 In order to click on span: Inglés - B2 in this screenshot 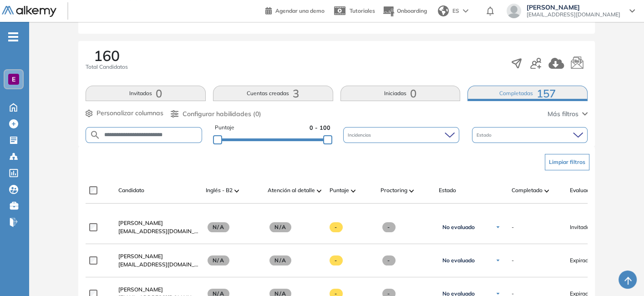, I will do `click(219, 191)`.